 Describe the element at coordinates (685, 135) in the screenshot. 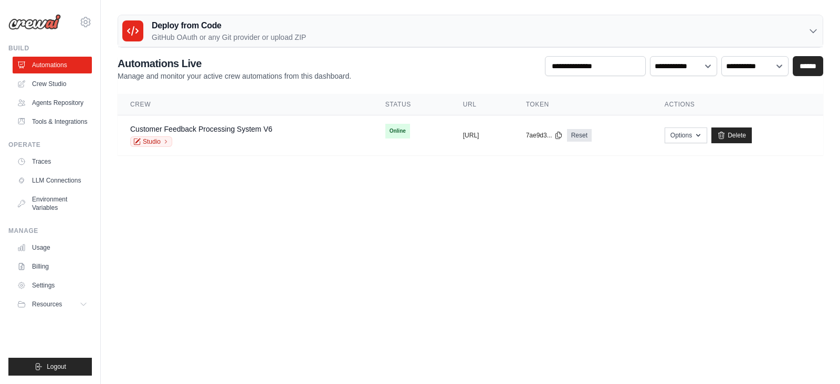

I see `button: Options` at that location.